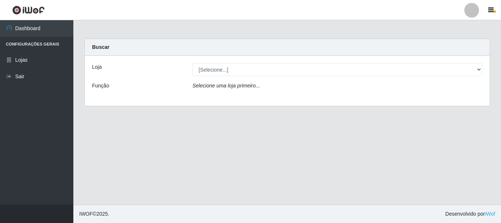  Describe the element at coordinates (28, 10) in the screenshot. I see `img: CoreUI Logo` at that location.